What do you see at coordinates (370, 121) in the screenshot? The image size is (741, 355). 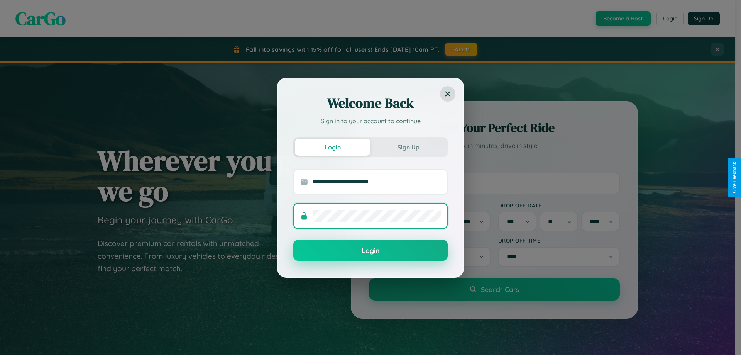 I see `p: Sign in to your account to continue` at bounding box center [370, 121].